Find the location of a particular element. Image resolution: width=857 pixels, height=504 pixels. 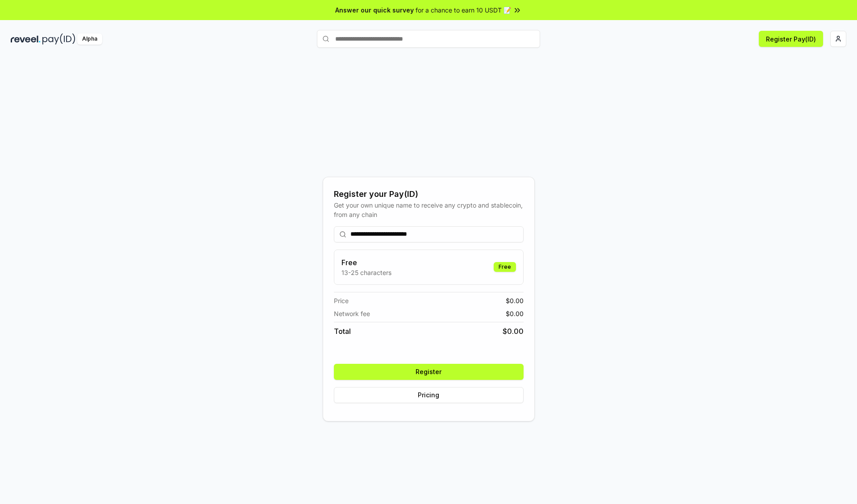

span: Total is located at coordinates (342, 331).